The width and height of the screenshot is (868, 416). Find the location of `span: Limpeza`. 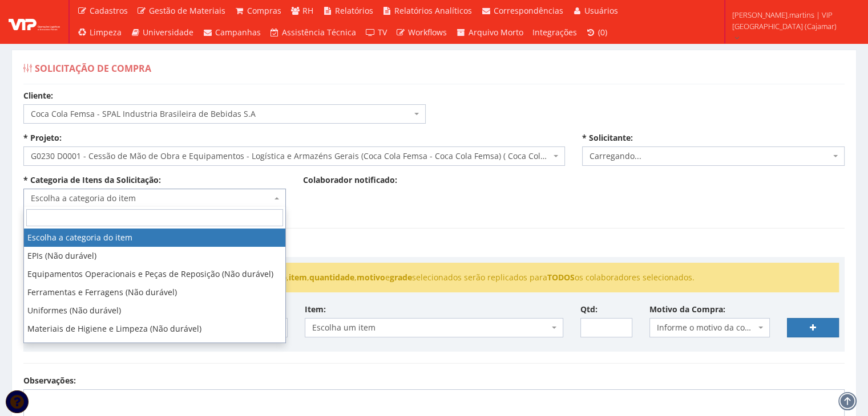

span: Limpeza is located at coordinates (106, 32).